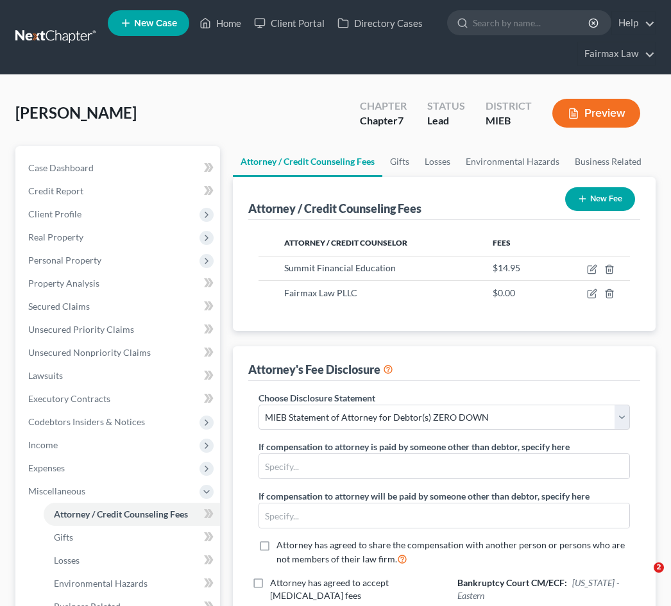  What do you see at coordinates (346, 243) in the screenshot?
I see `span: Attorney / Credit Counselor` at bounding box center [346, 243].